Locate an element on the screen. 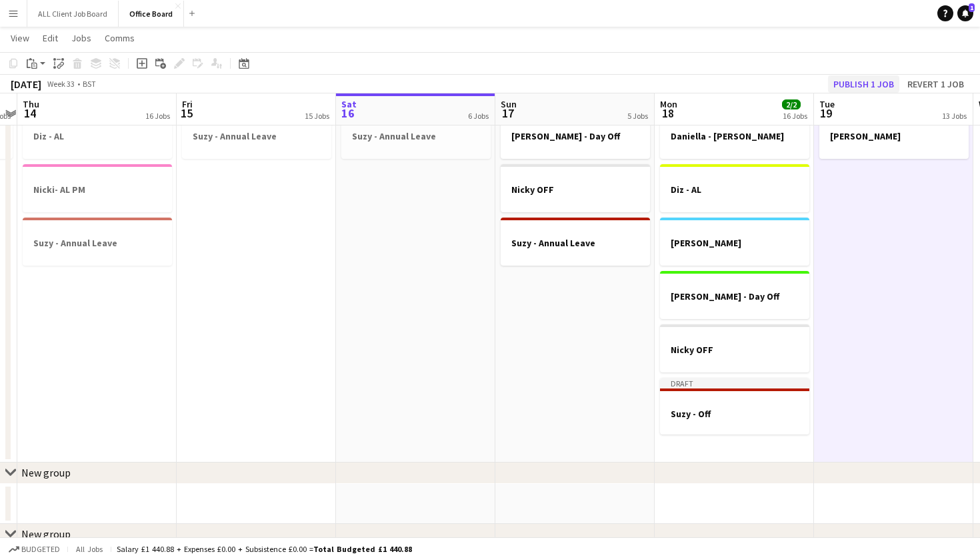  div: 6 Jobs is located at coordinates (478, 116).